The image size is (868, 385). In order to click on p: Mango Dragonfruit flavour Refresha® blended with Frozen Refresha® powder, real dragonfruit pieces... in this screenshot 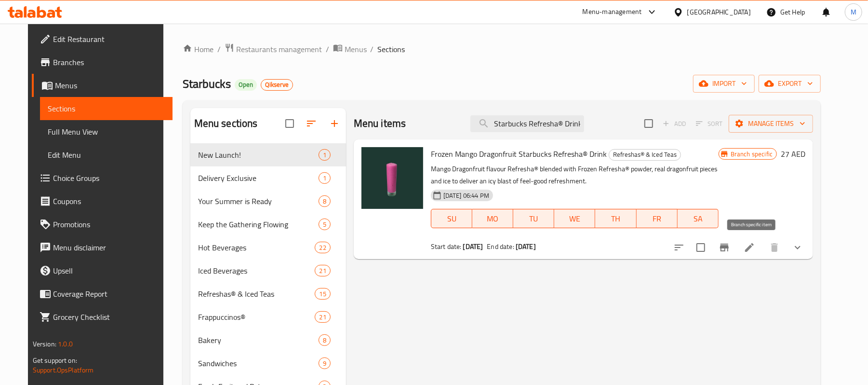, I will do `click(574, 175)`.